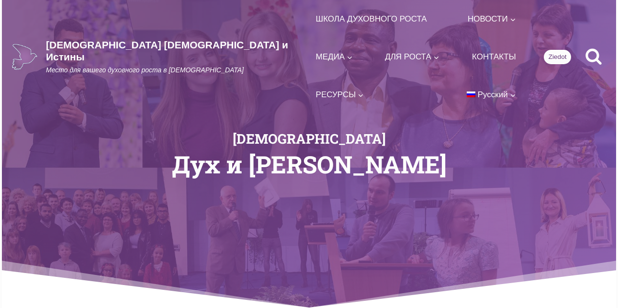  What do you see at coordinates (494, 57) in the screenshot?
I see `a: КОНТАКТЫ` at bounding box center [494, 57].